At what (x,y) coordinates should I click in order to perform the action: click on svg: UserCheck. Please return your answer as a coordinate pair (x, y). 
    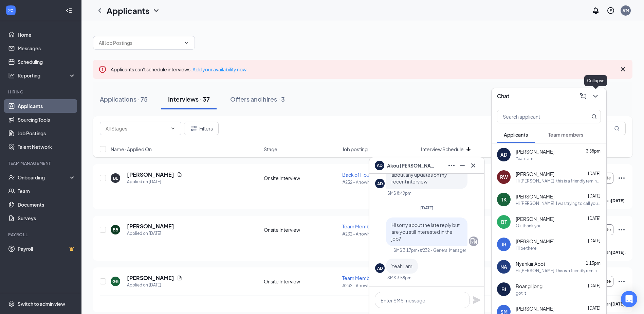
    Looking at the image, I should click on (11, 178).